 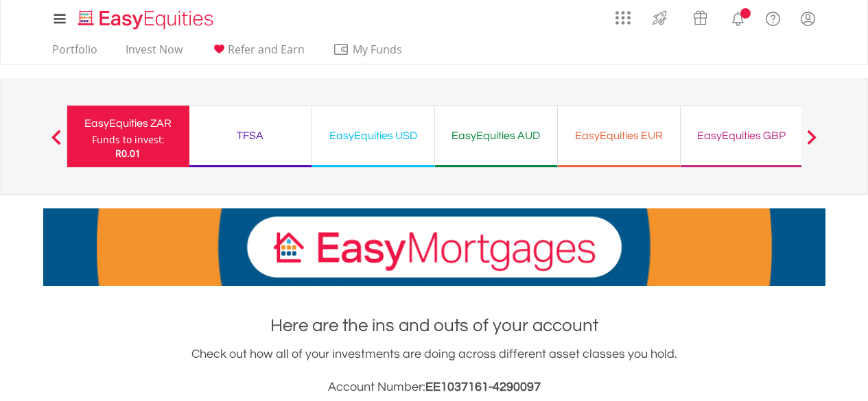 What do you see at coordinates (373, 136) in the screenshot?
I see `div: EasyEquities USD` at bounding box center [373, 136].